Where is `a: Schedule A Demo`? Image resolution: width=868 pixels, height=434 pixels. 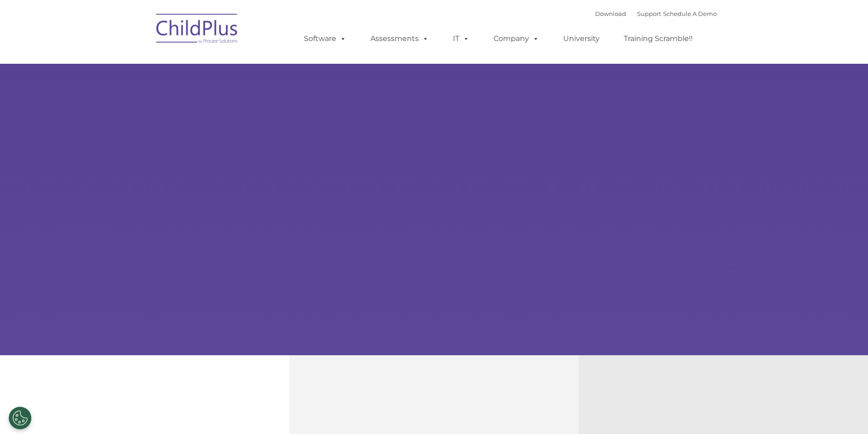 a: Schedule A Demo is located at coordinates (690, 13).